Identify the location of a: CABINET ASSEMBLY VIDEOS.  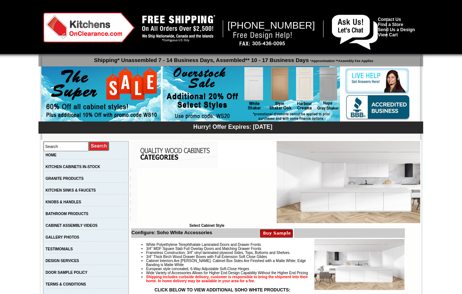
(71, 225).